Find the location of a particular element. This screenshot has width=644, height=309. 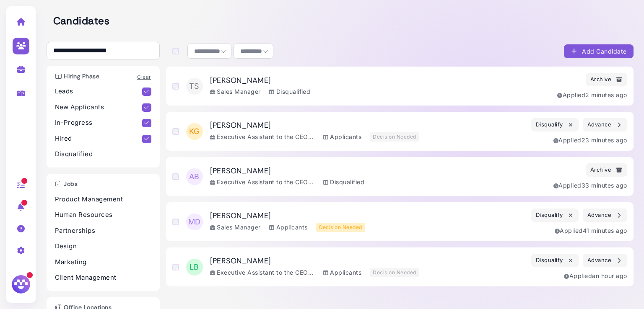

button: Add Candidate is located at coordinates (599, 51).